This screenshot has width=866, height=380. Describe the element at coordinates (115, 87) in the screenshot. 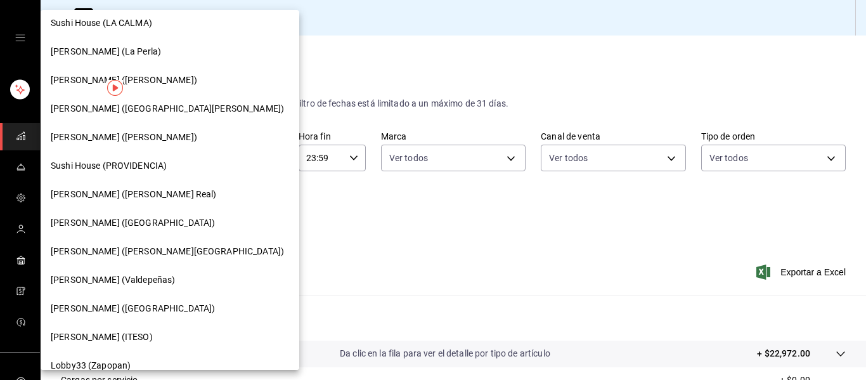

I see `img: Marcador de información sobre herramientas` at that location.